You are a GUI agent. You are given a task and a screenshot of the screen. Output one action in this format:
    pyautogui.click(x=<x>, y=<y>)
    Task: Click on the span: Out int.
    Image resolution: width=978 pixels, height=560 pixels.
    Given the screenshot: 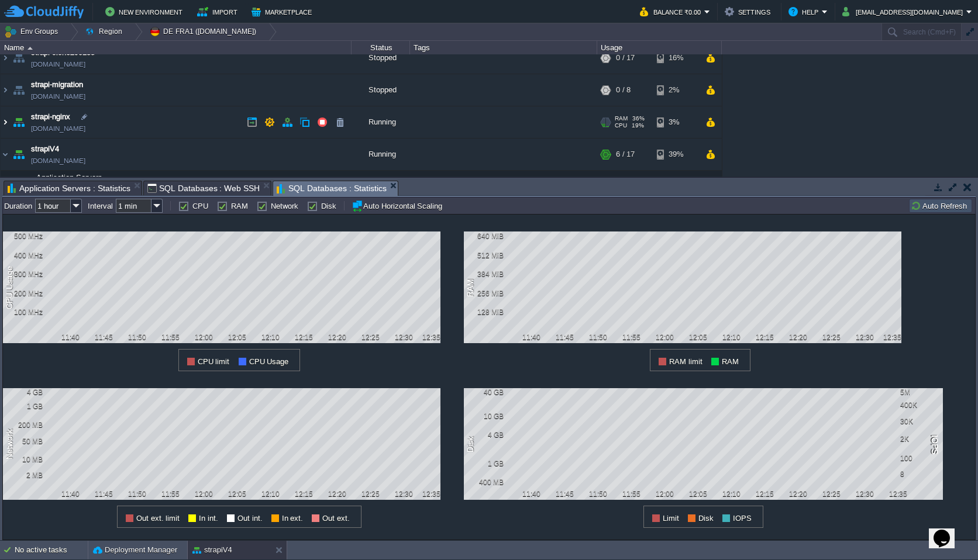 What is the action you would take?
    pyautogui.click(x=250, y=518)
    